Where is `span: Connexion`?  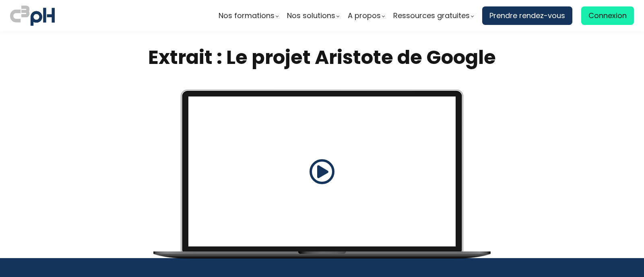
span: Connexion is located at coordinates (607, 16).